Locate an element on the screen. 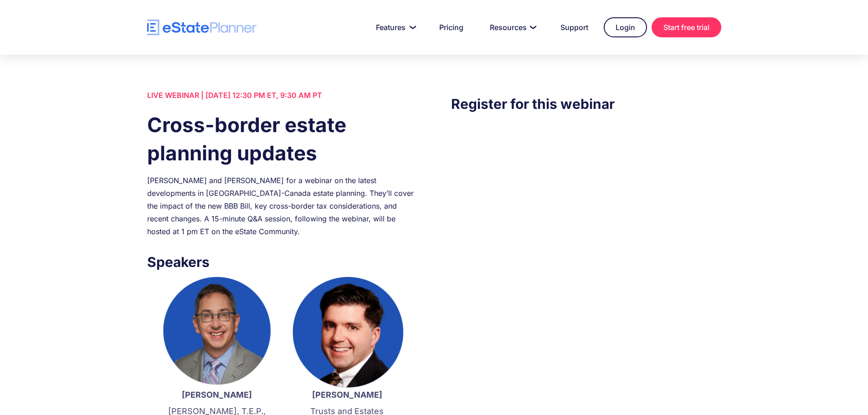 The image size is (868, 415). a: Pricing is located at coordinates (451, 27).